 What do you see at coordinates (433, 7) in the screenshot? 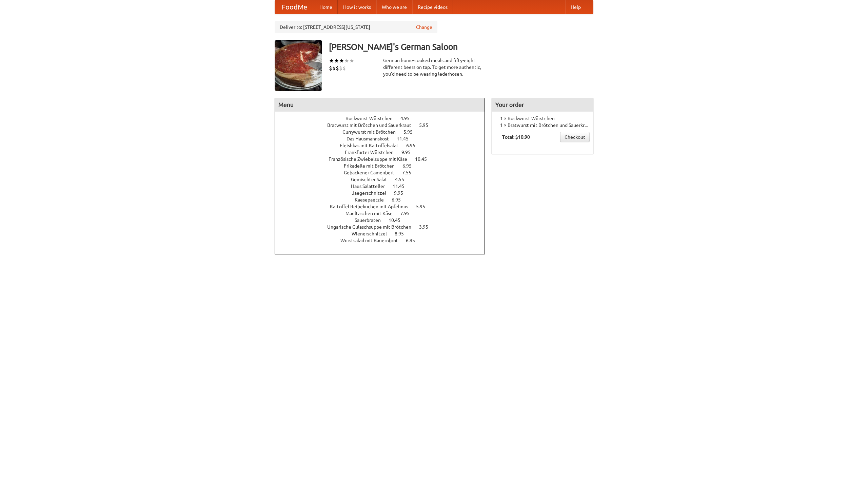
I see `a: Recipe videos` at bounding box center [433, 7].